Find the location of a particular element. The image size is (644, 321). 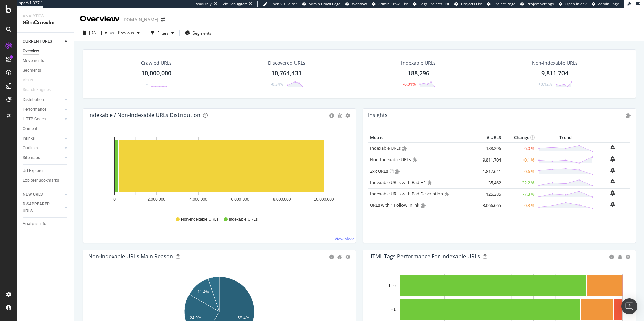

span: Webflow is located at coordinates (360, 4).